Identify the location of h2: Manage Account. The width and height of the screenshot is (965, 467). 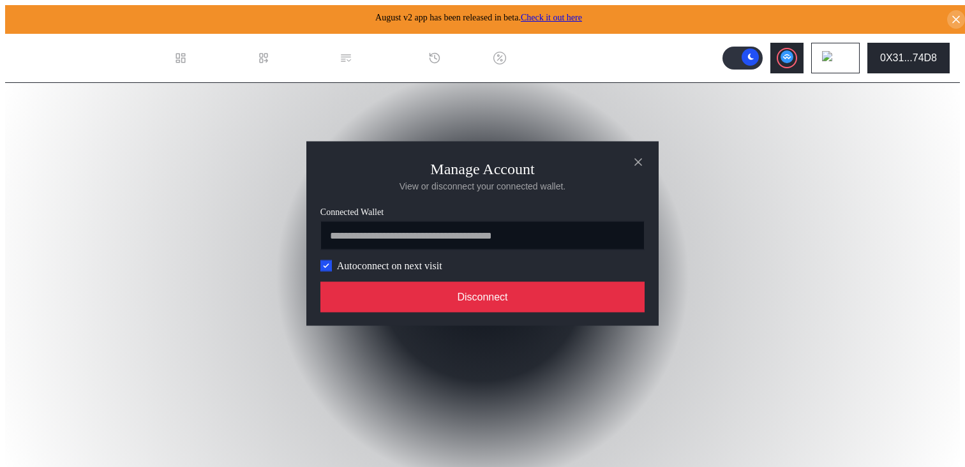
(482, 169).